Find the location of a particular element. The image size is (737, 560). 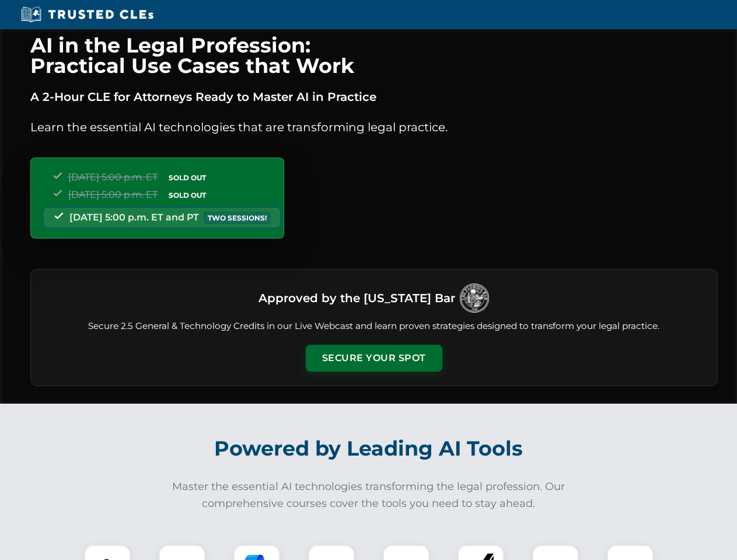

img: Logo is located at coordinates (474, 298).